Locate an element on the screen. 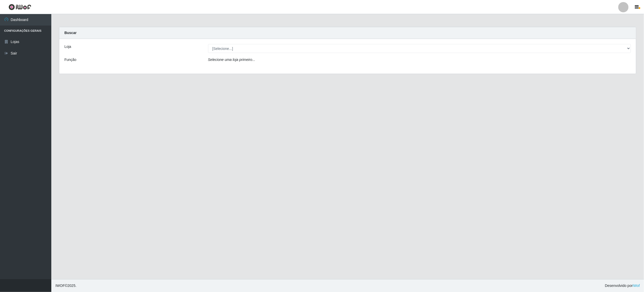 The width and height of the screenshot is (644, 292). img: CoreUI Logo is located at coordinates (20, 7).